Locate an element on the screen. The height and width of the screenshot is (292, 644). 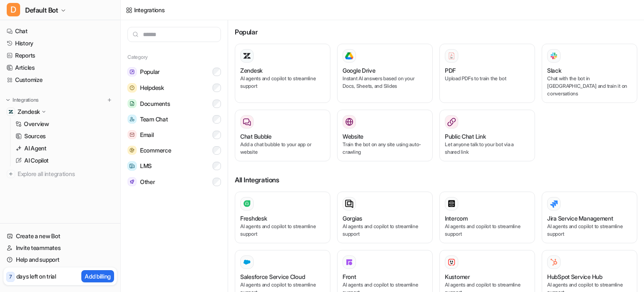
h3: All Integrations is located at coordinates (436, 180).